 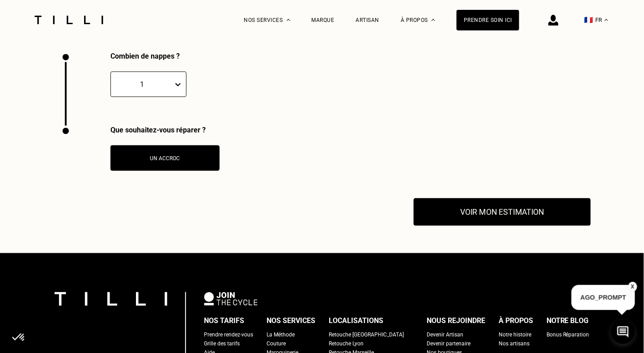 What do you see at coordinates (280, 335) in the screenshot?
I see `div: La Méthode` at bounding box center [280, 335].